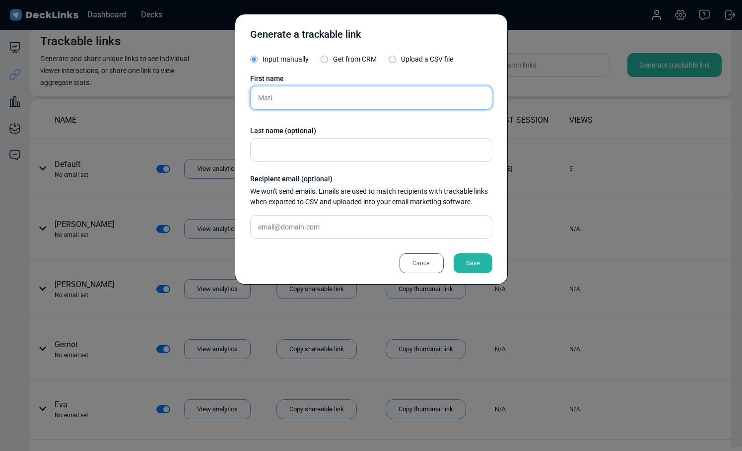 The image size is (742, 451). What do you see at coordinates (355, 59) in the screenshot?
I see `span: Get from CRM` at bounding box center [355, 59].